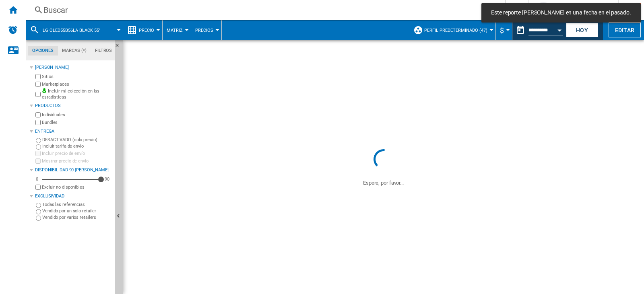 The image size is (644, 294). What do you see at coordinates (177, 30) in the screenshot?
I see `button: Matriz` at bounding box center [177, 30].